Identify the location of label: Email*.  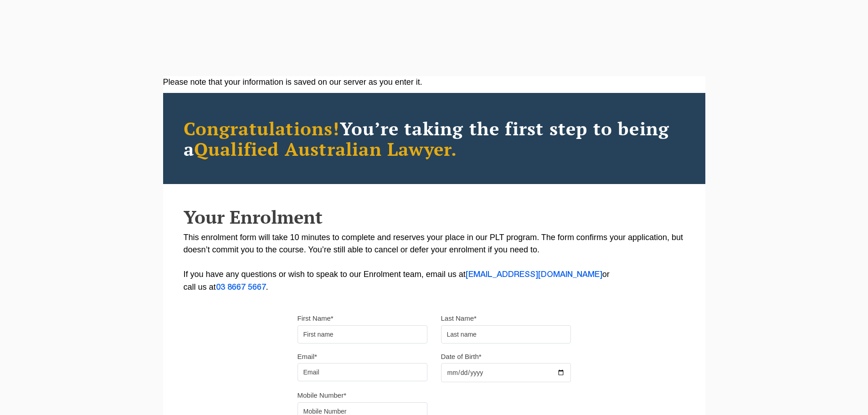
(307, 357).